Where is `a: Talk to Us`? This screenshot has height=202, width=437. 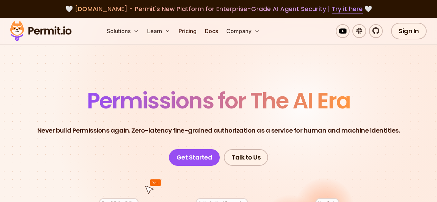 a: Talk to Us is located at coordinates (246, 157).